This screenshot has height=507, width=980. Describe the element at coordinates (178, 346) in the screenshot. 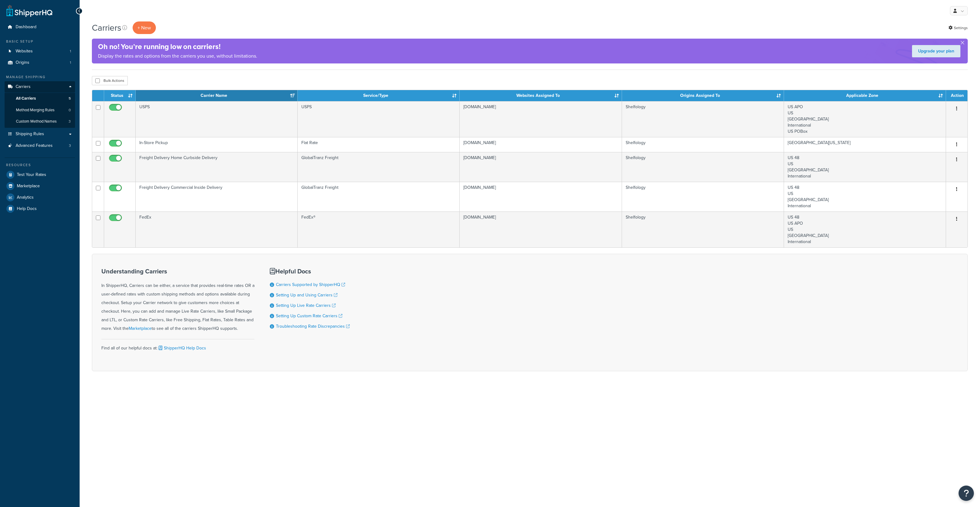

I see `div: Find all of our helpful docs at:` at that location.